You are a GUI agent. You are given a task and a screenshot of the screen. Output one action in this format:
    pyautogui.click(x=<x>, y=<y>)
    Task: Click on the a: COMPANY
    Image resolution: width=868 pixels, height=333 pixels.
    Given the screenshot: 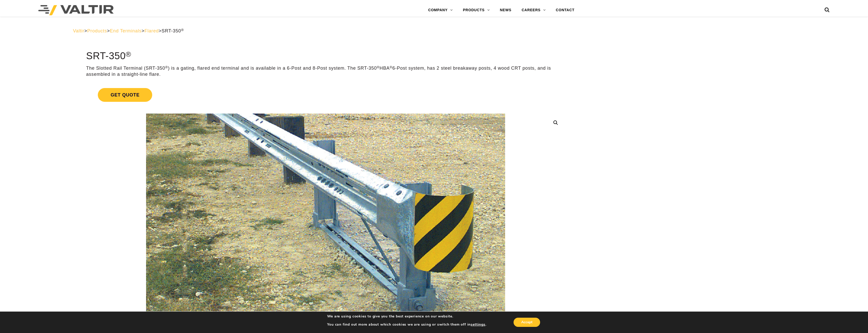 What is the action you would take?
    pyautogui.click(x=440, y=10)
    